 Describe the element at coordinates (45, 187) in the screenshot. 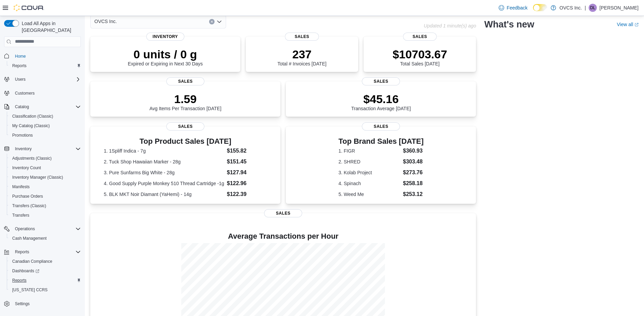

I see `span: Manifests` at that location.